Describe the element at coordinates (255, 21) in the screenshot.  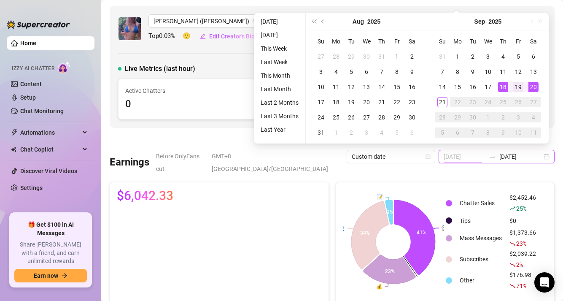
I see `span: team` at that location.